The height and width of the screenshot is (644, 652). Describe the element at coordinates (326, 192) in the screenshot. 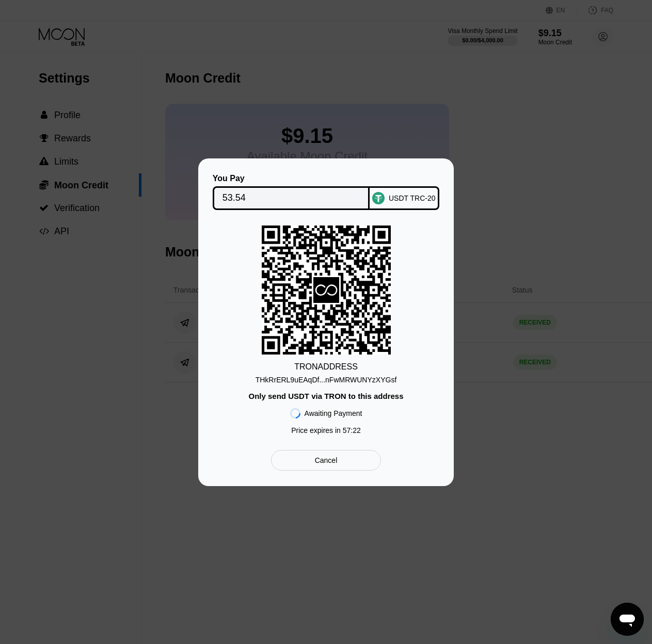

I see `div: You PayUSDT TRC-20` at that location.